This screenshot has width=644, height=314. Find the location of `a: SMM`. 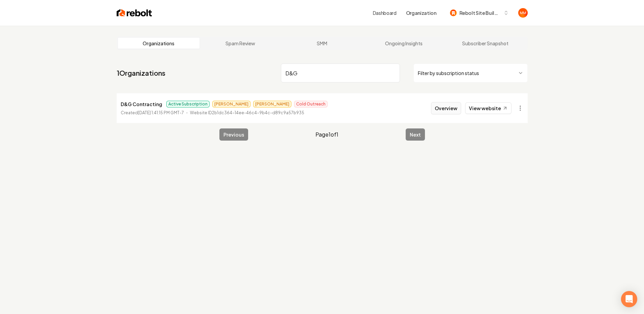

a: SMM is located at coordinates (322, 43).